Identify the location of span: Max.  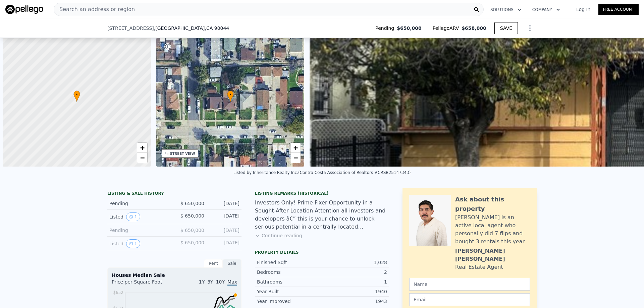
(232, 282).